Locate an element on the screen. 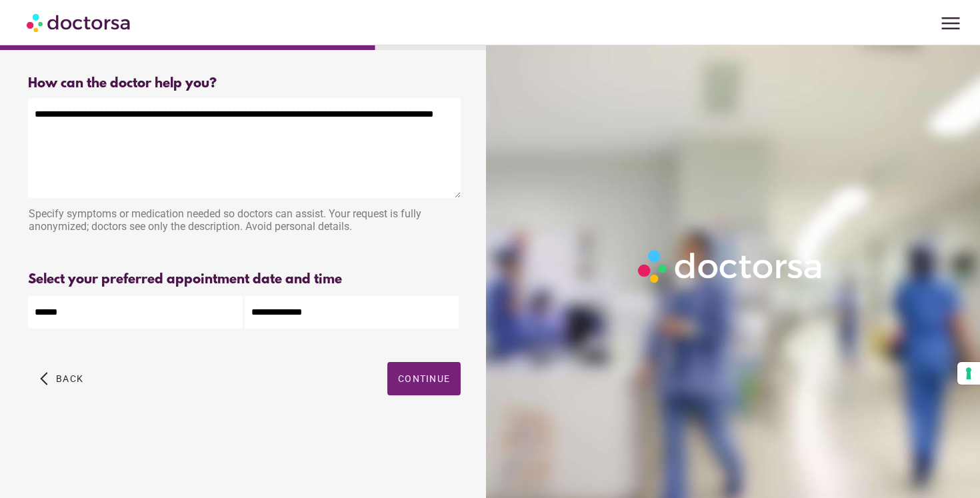  div: How can the doctor help you? is located at coordinates (244, 83).